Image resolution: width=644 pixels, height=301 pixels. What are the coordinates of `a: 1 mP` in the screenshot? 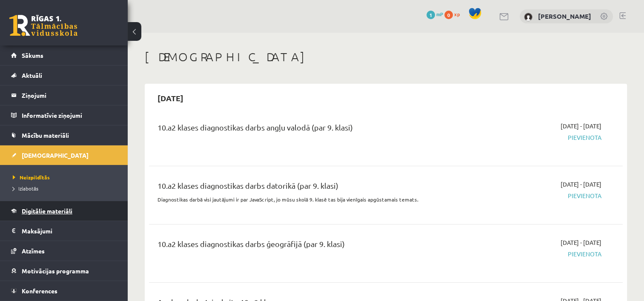 It's located at (435, 14).